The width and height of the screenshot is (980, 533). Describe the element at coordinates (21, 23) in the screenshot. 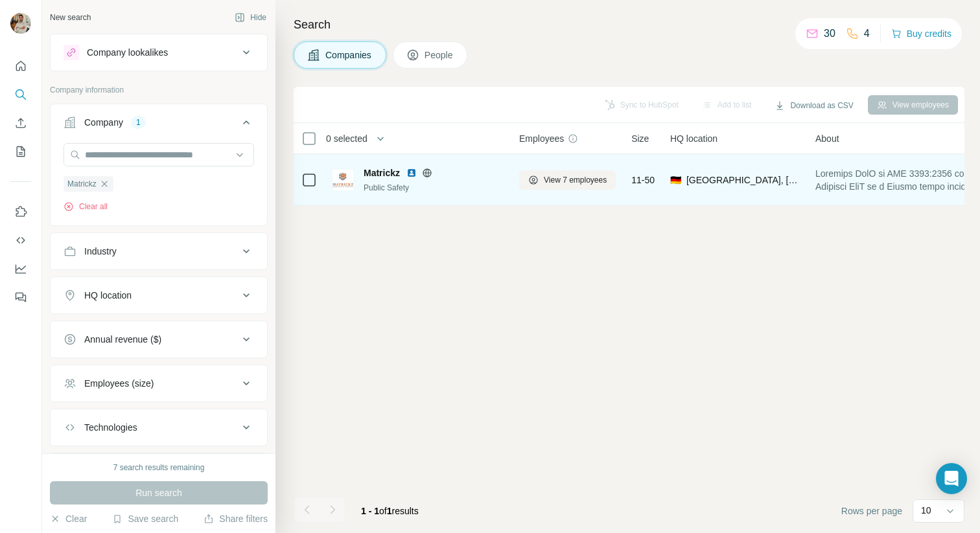

I see `img: Avatar` at that location.